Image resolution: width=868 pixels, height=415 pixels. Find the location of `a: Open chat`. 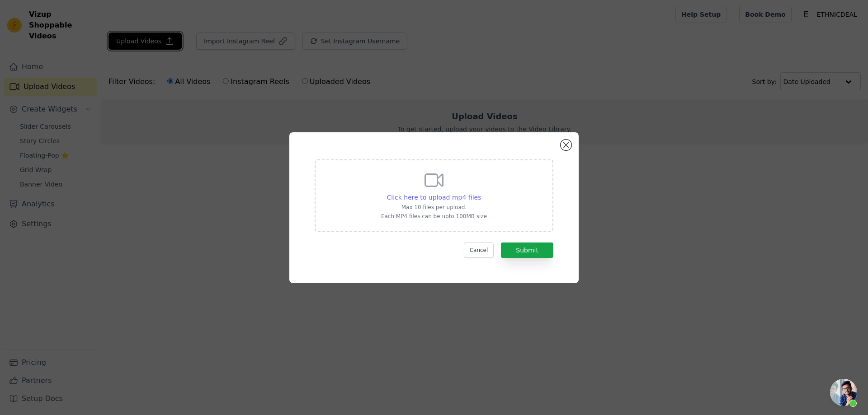

a: Open chat is located at coordinates (843, 392).